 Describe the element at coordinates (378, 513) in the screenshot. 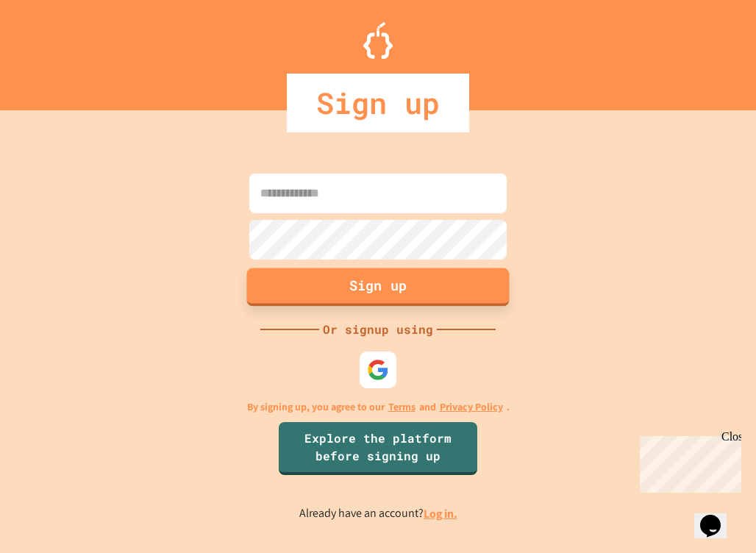

I see `p: Already have an account?` at that location.